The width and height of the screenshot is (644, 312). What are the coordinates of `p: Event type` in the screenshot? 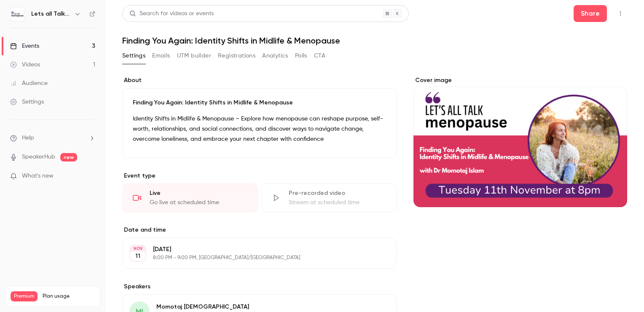 It's located at (259, 176).